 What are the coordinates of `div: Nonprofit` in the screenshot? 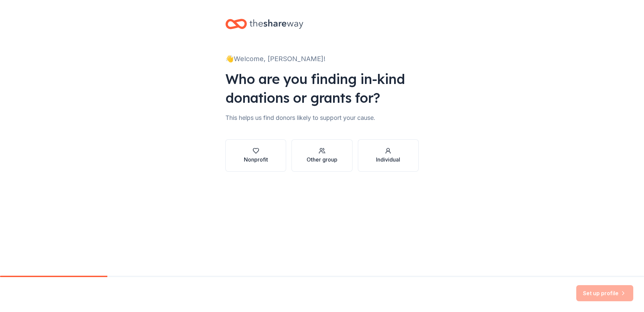 It's located at (256, 159).